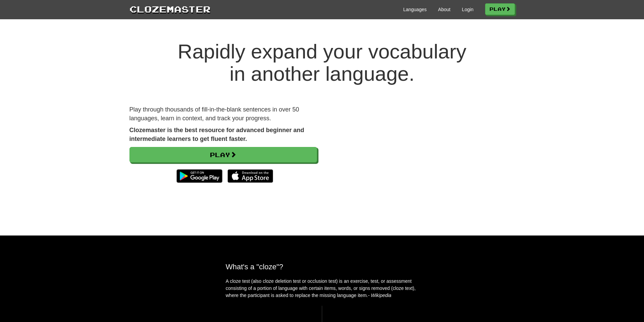 The width and height of the screenshot is (644, 322). I want to click on a: Languages, so click(415, 10).